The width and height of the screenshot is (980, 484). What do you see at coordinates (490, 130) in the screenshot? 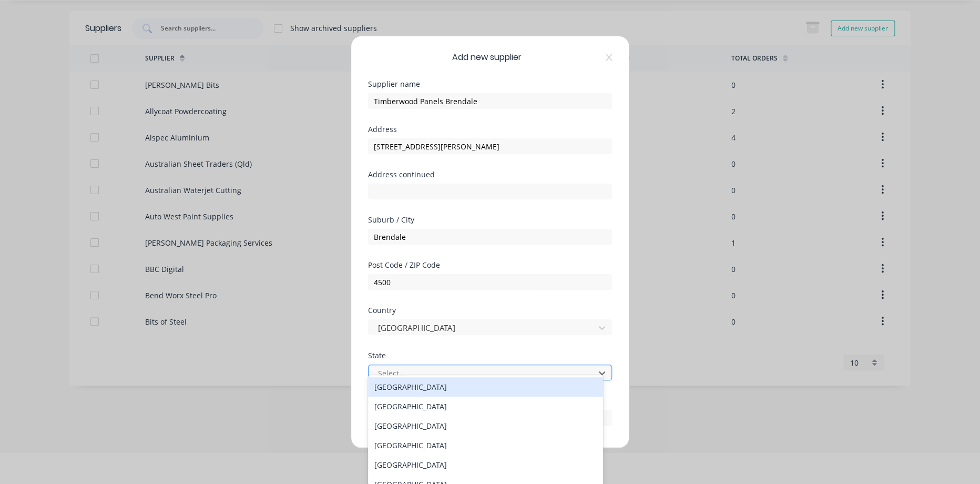
I see `div: Address` at bounding box center [490, 130].